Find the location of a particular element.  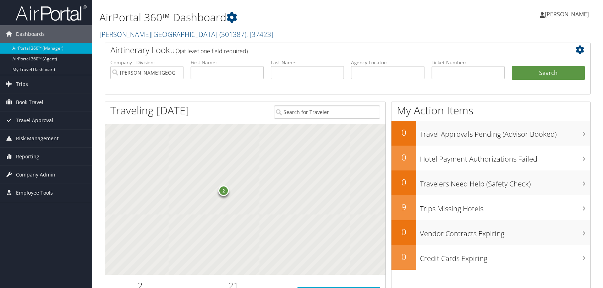

span: Risk Management is located at coordinates (37, 139).